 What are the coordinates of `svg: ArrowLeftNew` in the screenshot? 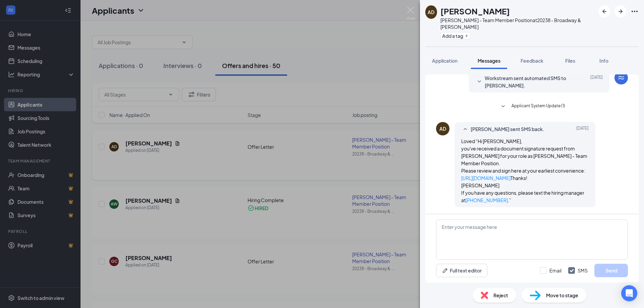 It's located at (604, 12).